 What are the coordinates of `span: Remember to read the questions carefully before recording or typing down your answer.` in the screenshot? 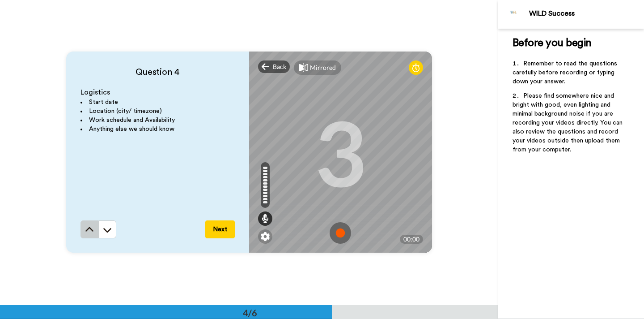 It's located at (566, 72).